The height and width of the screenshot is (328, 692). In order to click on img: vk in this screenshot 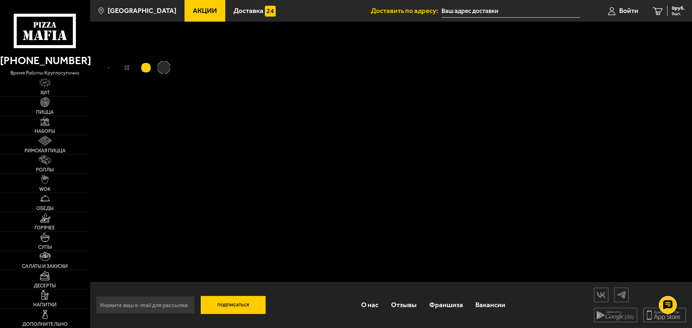, I will do `click(601, 295)`.